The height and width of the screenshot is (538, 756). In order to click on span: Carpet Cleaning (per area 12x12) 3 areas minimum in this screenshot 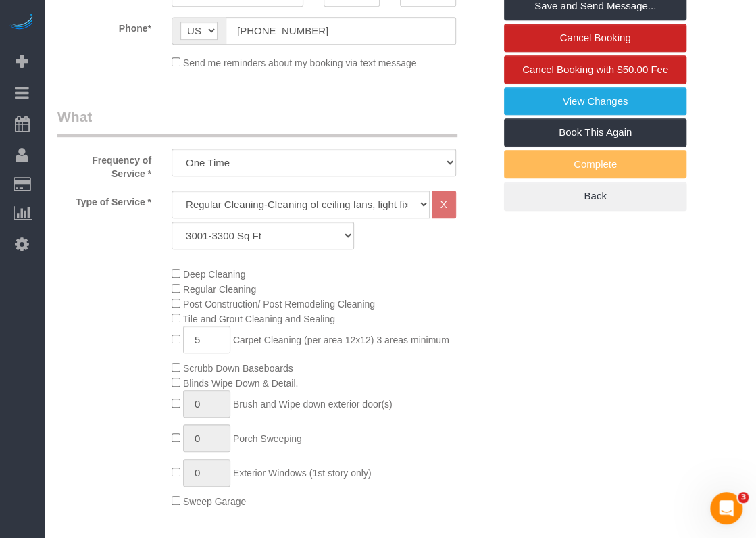, I will do `click(341, 340)`.